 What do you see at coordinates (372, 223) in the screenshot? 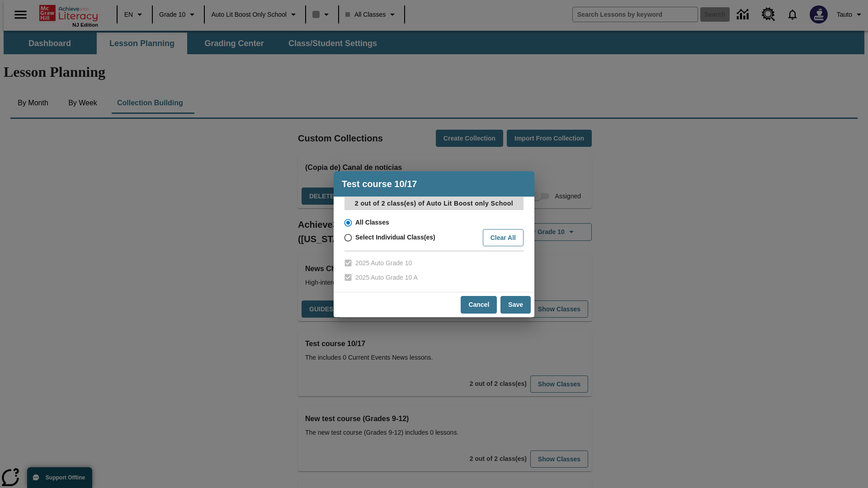
I see `span: All Classes` at bounding box center [372, 223].